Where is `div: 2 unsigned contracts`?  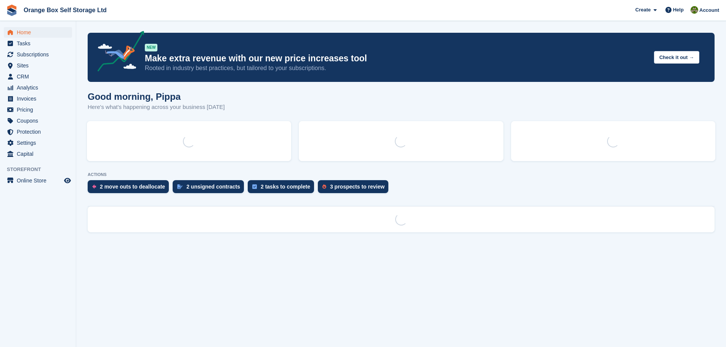 div: 2 unsigned contracts is located at coordinates (213, 187).